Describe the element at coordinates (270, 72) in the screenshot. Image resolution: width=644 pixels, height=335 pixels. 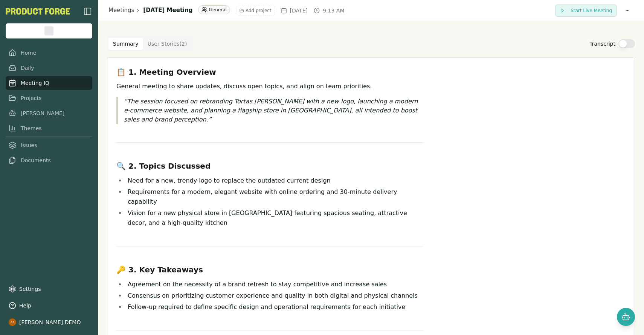
I see `h3: 📋 1. Meeting Overview` at that location.